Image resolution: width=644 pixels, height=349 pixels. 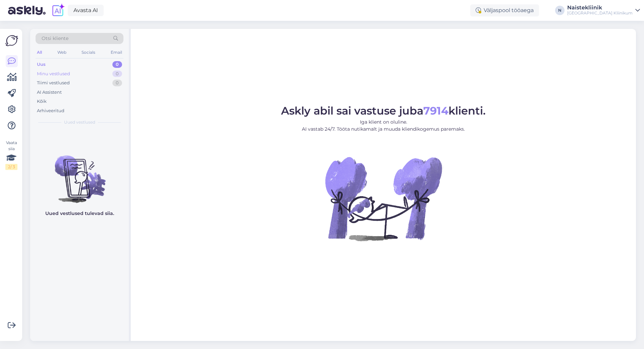 I want to click on p: Iga klient on oluline. AI vastab 24/7. Tööta nutikamalt ja muuda kliendikogemus paremaks., so click(x=383, y=126).